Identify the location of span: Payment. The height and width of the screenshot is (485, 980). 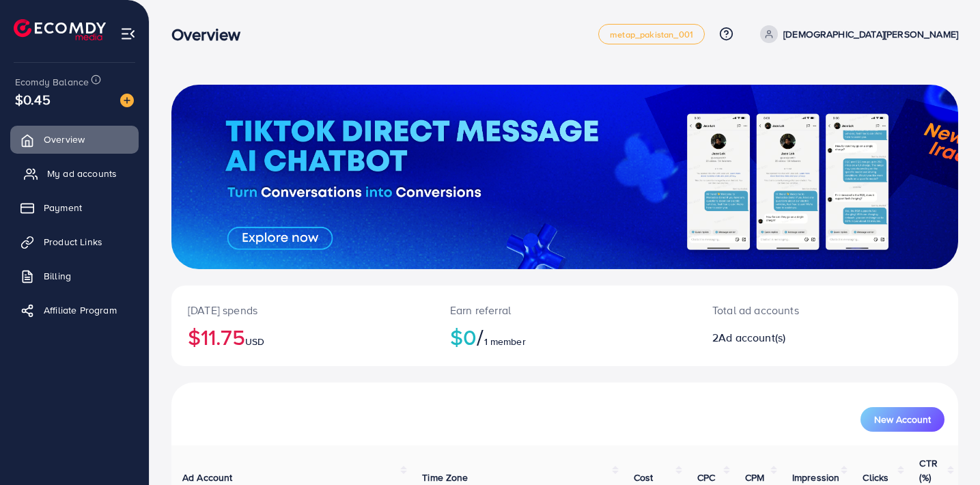
(63, 208).